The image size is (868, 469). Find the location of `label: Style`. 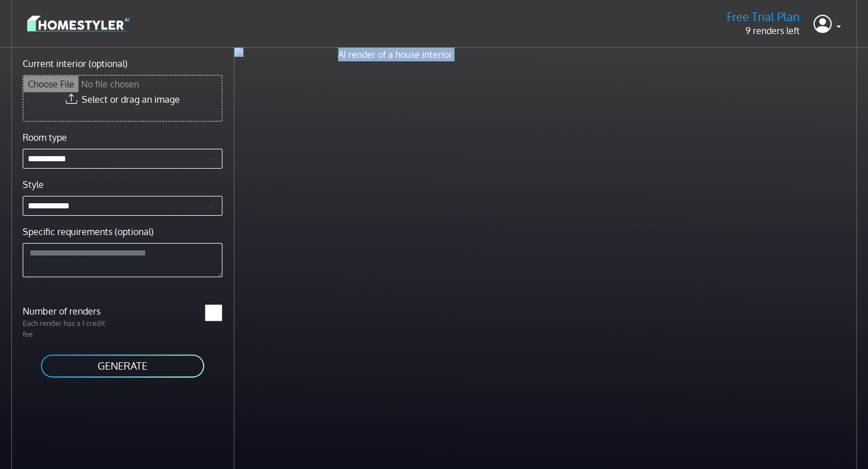

label: Style is located at coordinates (33, 184).